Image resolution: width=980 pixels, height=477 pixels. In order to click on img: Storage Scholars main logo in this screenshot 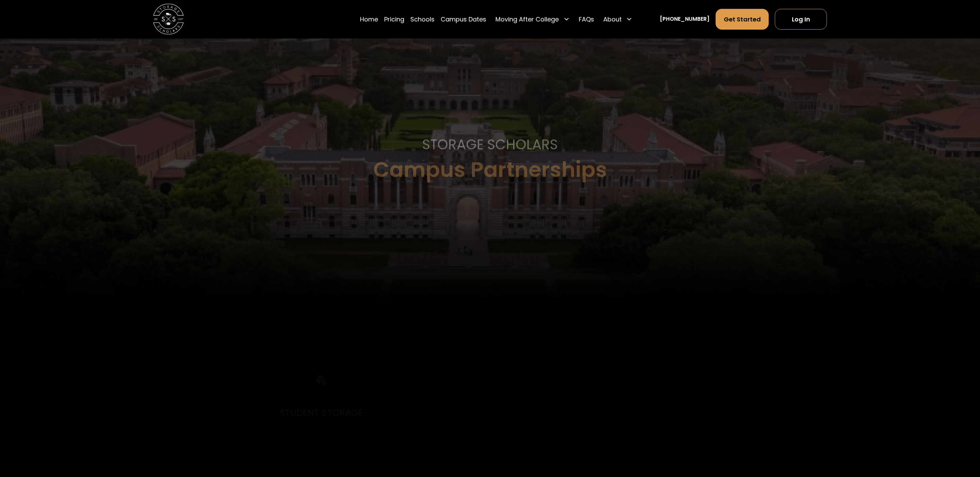, I will do `click(169, 19)`.